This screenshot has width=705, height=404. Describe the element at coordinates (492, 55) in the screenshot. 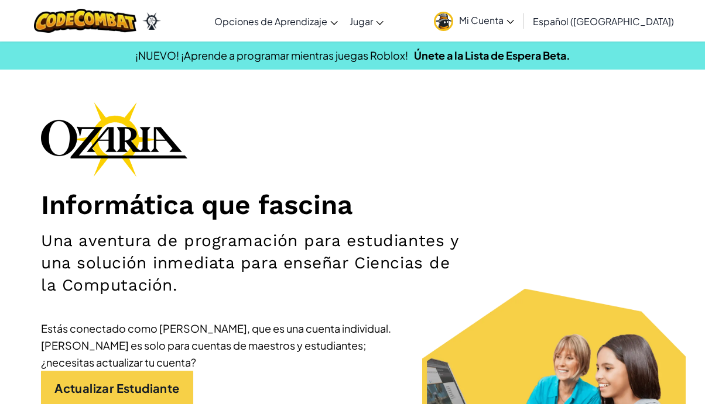

I see `a: Únete a la Lista de Espera Beta.` at that location.